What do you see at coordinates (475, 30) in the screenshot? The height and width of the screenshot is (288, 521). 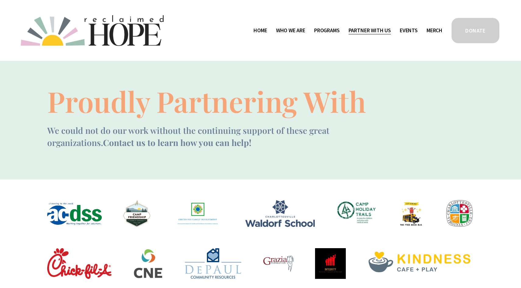 I see `a: DONATE` at bounding box center [475, 30].